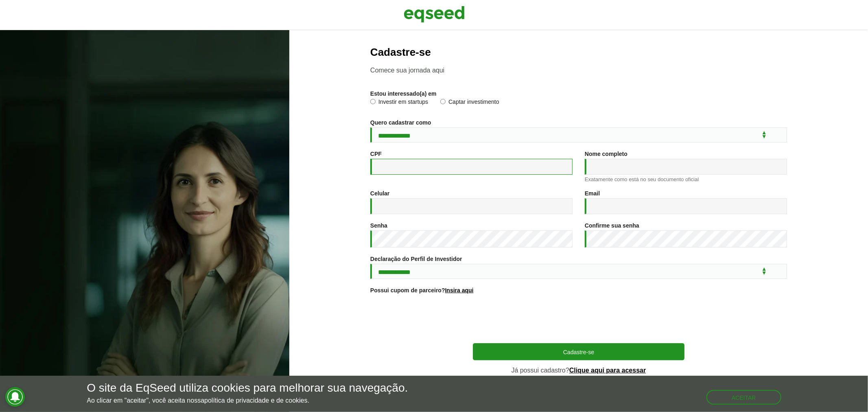  What do you see at coordinates (379, 193) in the screenshot?
I see `label: Celular` at bounding box center [379, 193].